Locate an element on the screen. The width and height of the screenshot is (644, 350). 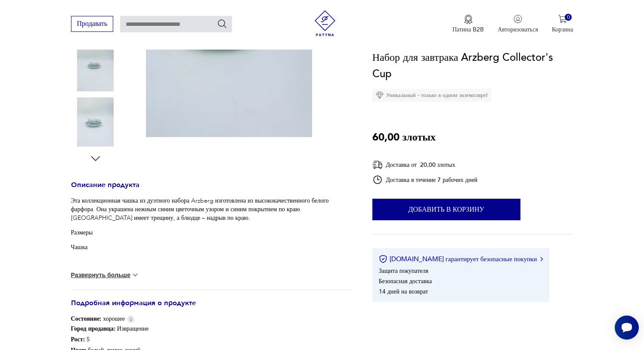
font: Состояние: is located at coordinates (86, 319).